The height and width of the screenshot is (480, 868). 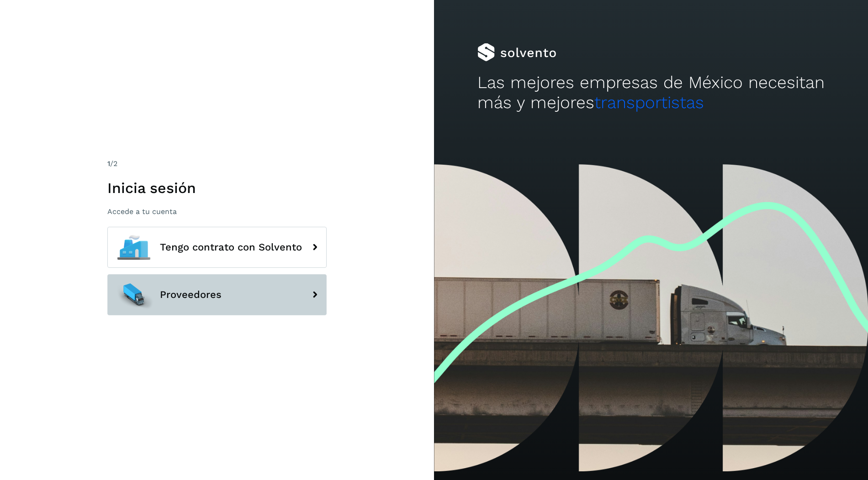 I want to click on button: Proveedores, so click(x=217, y=295).